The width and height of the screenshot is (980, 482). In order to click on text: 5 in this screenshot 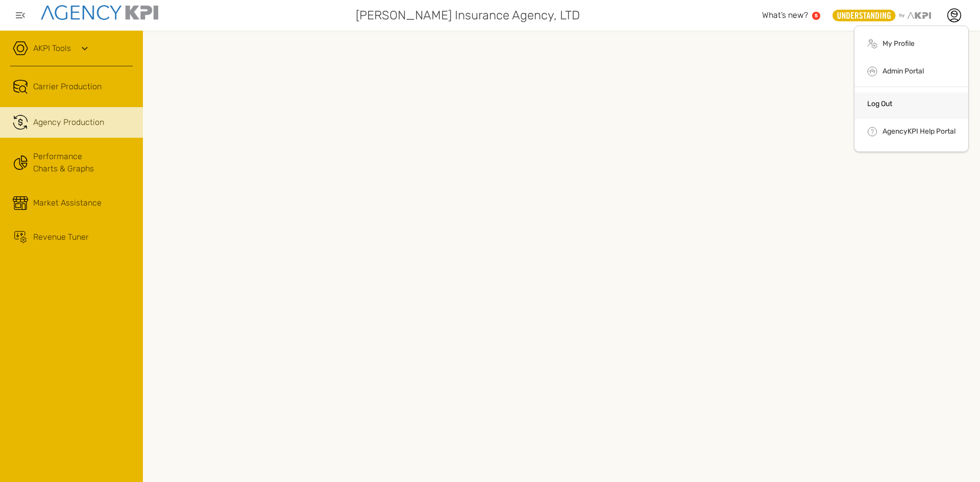, I will do `click(816, 15)`.